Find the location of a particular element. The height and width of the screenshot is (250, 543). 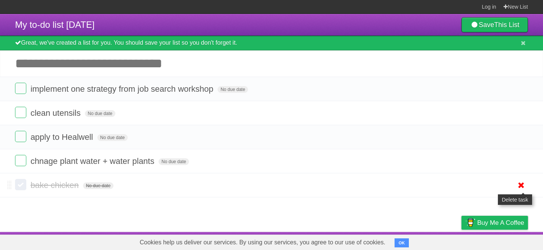

span: chnage plant water + water plants is located at coordinates (93, 161).